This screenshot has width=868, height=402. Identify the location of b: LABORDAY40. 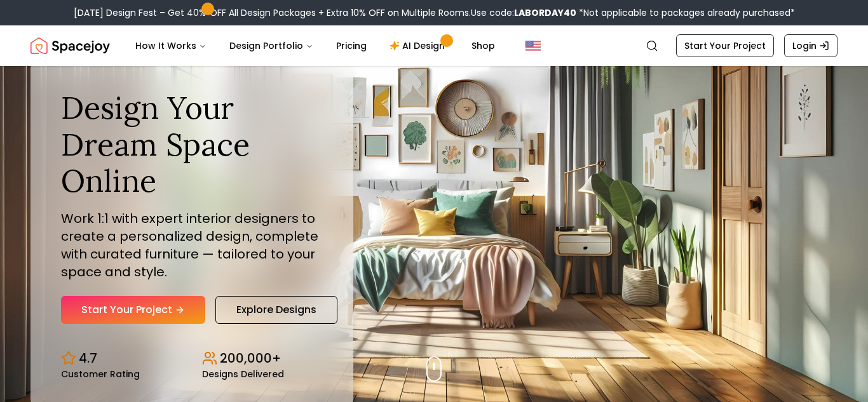
(545, 13).